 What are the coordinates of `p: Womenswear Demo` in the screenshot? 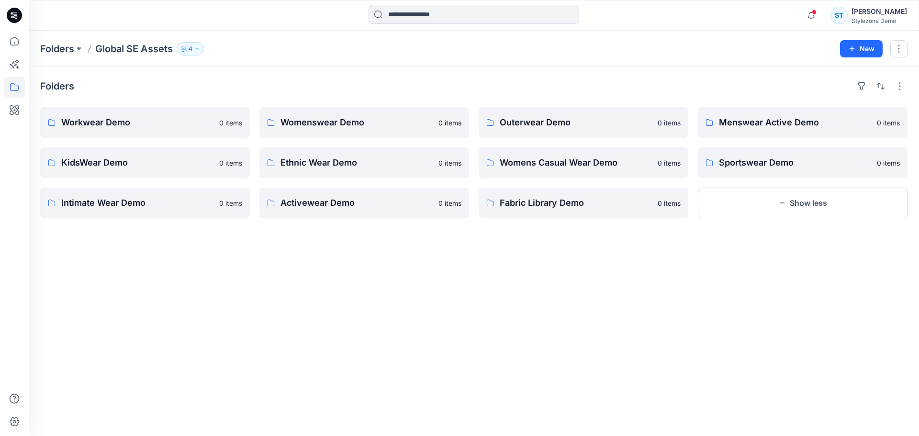 It's located at (357, 123).